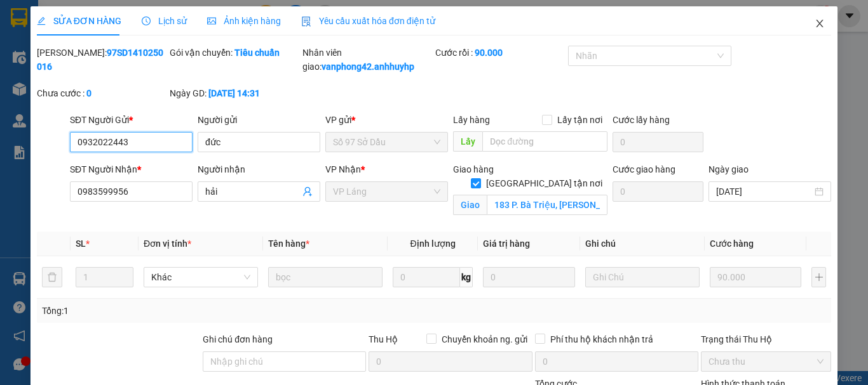 The height and width of the screenshot is (385, 868). What do you see at coordinates (602, 339) in the screenshot?
I see `span: Phí thu hộ khách nhận trả` at bounding box center [602, 339].